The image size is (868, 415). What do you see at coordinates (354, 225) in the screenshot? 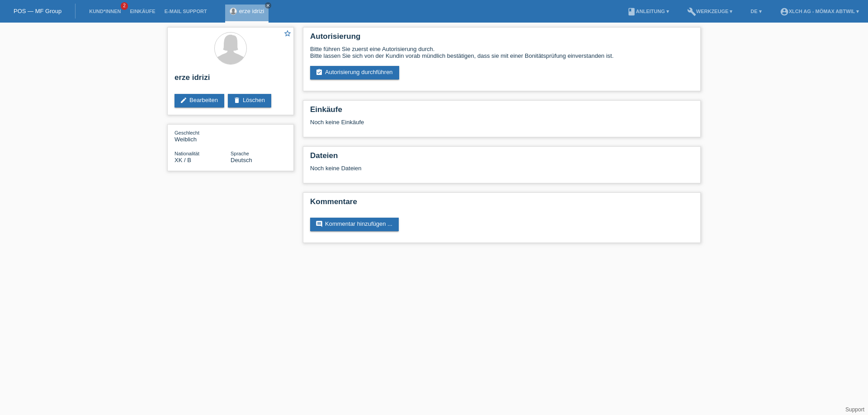
I see `a: commentKommentar hinzufügen ...` at bounding box center [354, 225].